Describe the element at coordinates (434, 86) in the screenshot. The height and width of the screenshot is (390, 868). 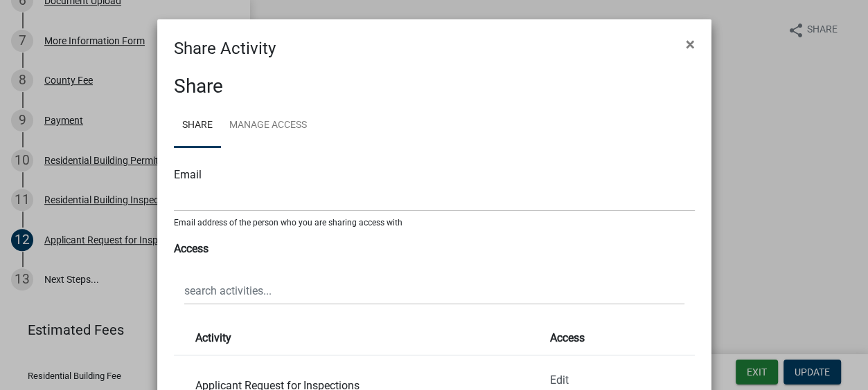
I see `h3: Share` at that location.